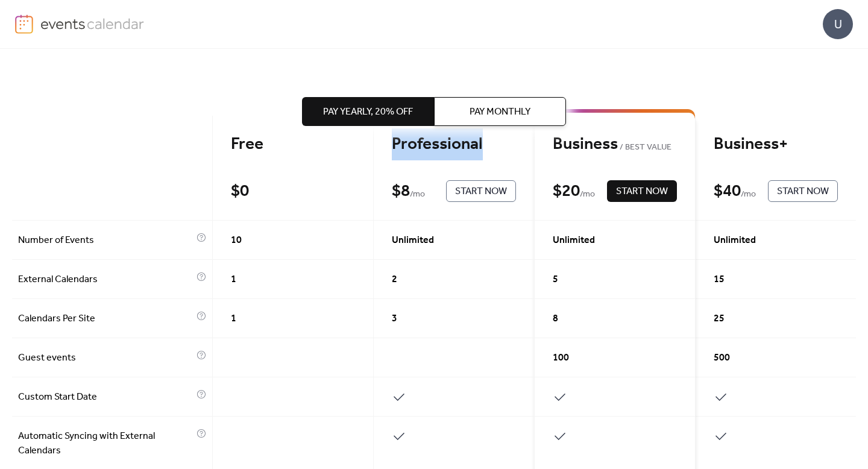 The width and height of the screenshot is (868, 469). I want to click on span: 2, so click(394, 280).